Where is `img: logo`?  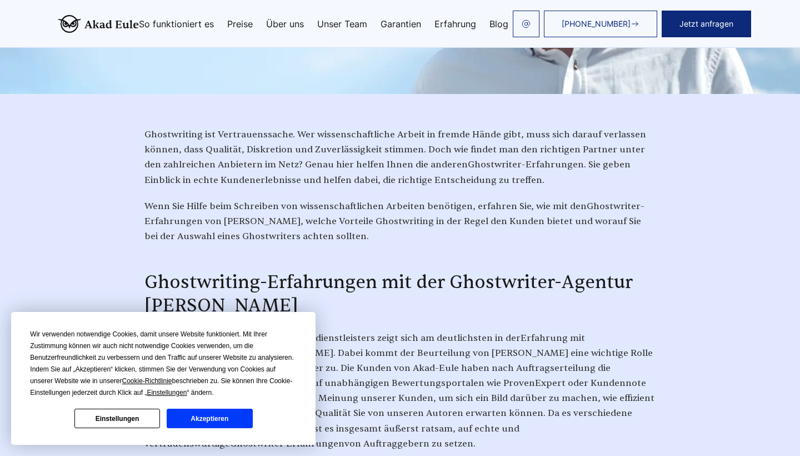 img: logo is located at coordinates (98, 24).